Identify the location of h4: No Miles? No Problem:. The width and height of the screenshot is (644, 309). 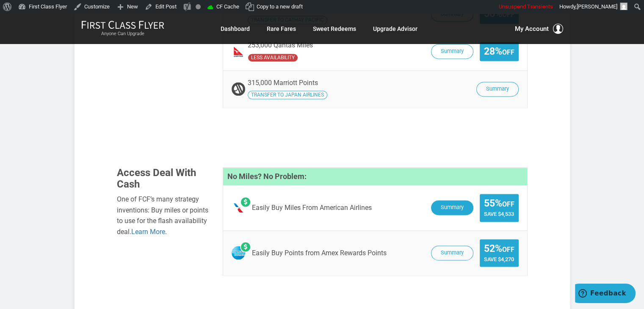
(375, 177).